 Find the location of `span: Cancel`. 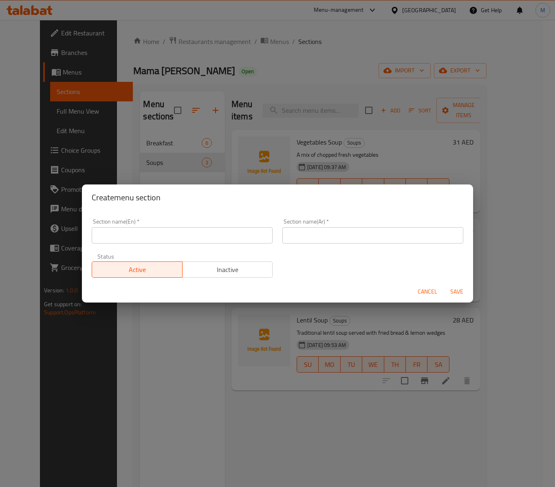

span: Cancel is located at coordinates (428, 292).